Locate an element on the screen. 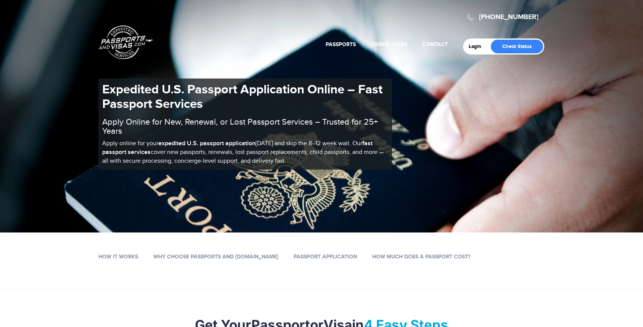 The width and height of the screenshot is (643, 327). a: Travel Visas is located at coordinates (389, 44).